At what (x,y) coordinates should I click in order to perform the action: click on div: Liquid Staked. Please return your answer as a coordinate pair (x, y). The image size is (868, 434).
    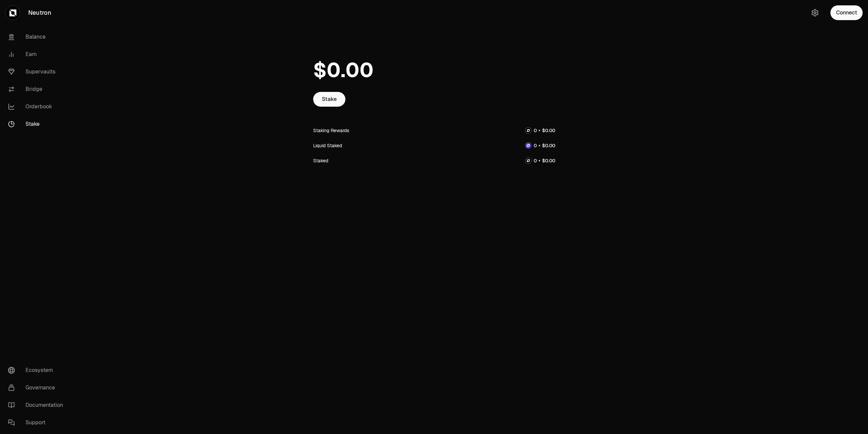
    Looking at the image, I should click on (327, 146).